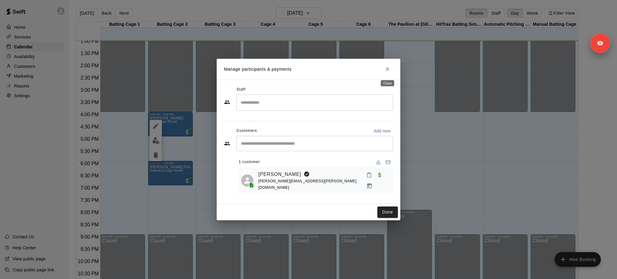 The height and width of the screenshot is (279, 617). I want to click on button: Mark attendance, so click(369, 175).